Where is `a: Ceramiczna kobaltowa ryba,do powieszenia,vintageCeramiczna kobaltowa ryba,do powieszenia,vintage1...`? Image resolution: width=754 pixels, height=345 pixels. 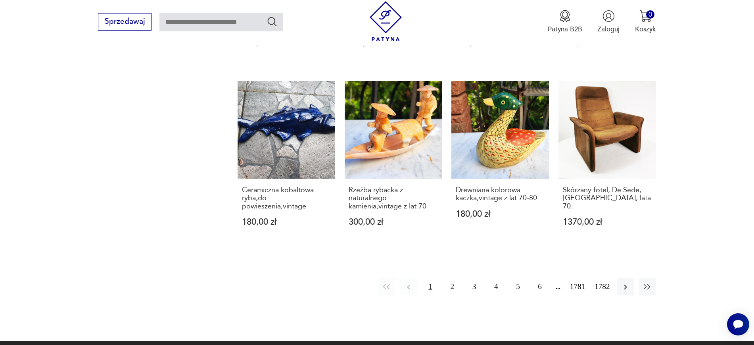 a: Ceramiczna kobaltowa ryba,do powieszenia,vintageCeramiczna kobaltowa ryba,do powieszenia,vintage1... is located at coordinates (286, 163).